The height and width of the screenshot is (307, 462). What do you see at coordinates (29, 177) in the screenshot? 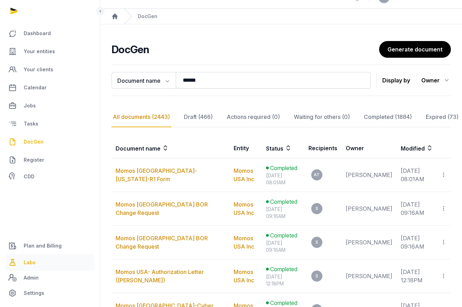
I see `span: CDD` at bounding box center [29, 177].